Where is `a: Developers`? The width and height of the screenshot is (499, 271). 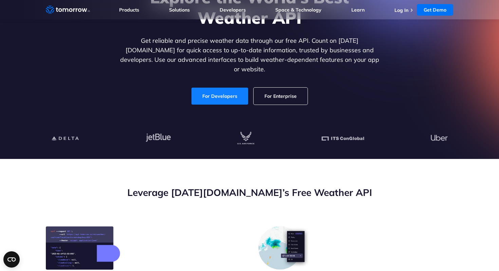 a: Developers is located at coordinates (233, 10).